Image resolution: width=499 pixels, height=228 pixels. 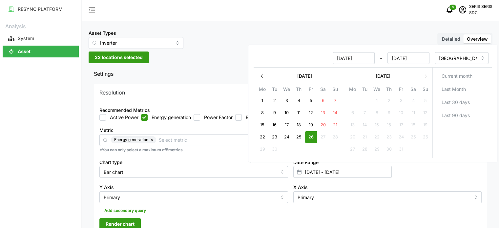 What do you see at coordinates (335, 101) in the screenshot?
I see `button: 7 September 2025` at bounding box center [335, 101].